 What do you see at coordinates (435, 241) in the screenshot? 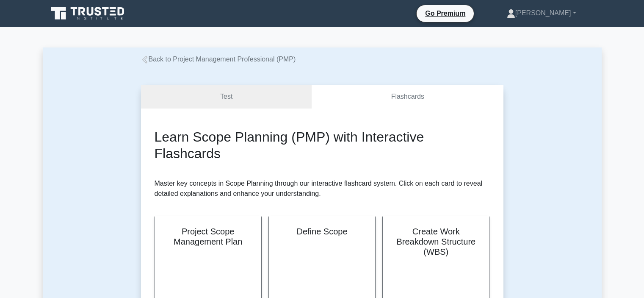
I see `h2: Create Work Breakdown Structure (WBS)` at bounding box center [435, 241].